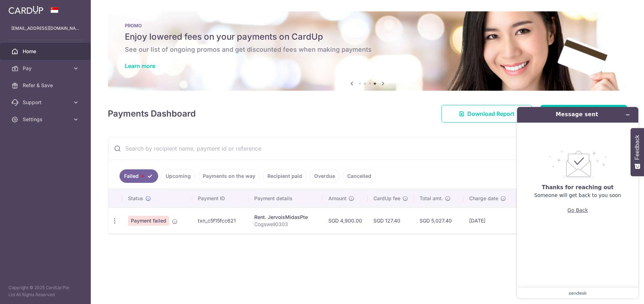 This screenshot has height=304, width=644. I want to click on span: Charge date, so click(484, 199).